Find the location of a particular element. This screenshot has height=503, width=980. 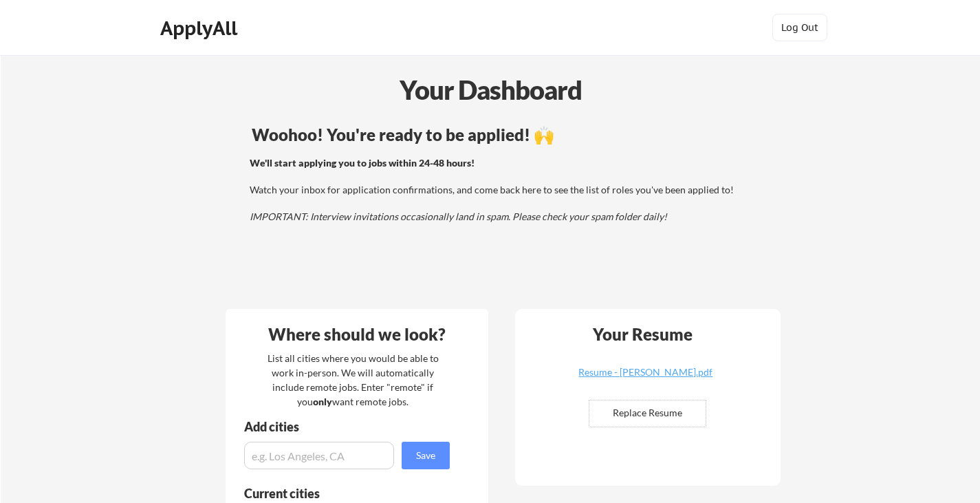

div: Woohoo! You're ready to be applied! 🙌 is located at coordinates (499, 135).